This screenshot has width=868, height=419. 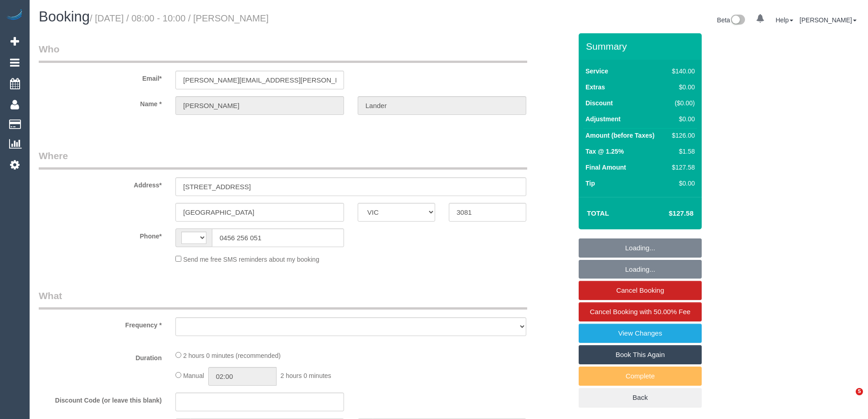 I want to click on span: 5, so click(x=859, y=392).